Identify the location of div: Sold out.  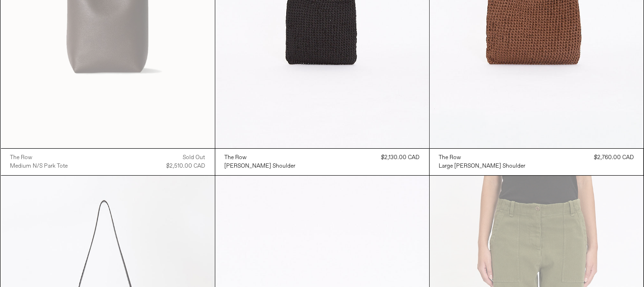
(194, 158).